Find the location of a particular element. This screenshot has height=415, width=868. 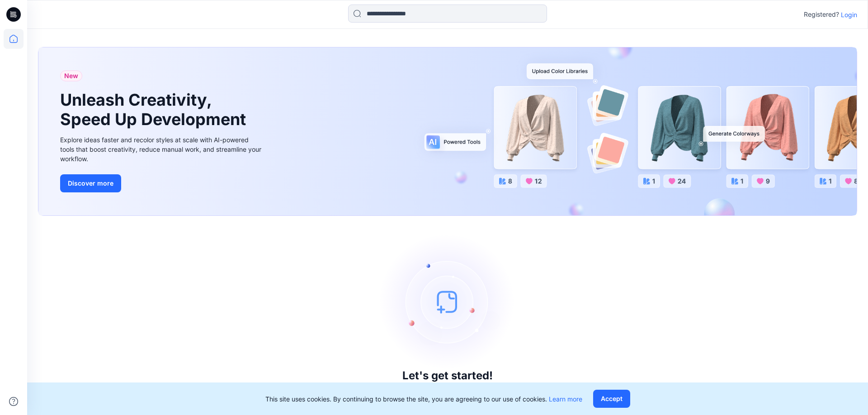

a: Learn more is located at coordinates (566, 399).